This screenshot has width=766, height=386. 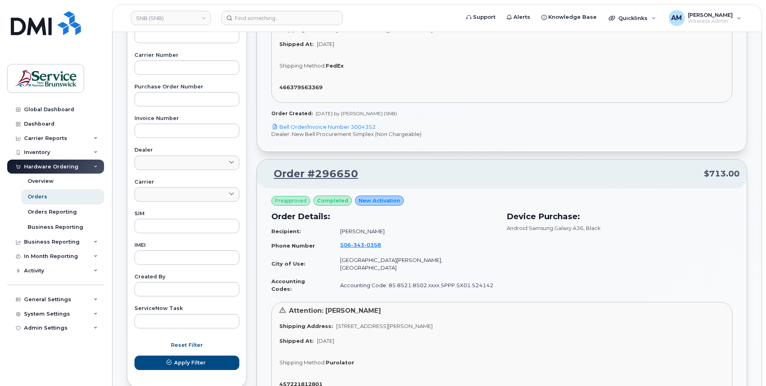 What do you see at coordinates (366, 245) in the screenshot?
I see `a: 5063430358` at bounding box center [366, 245].